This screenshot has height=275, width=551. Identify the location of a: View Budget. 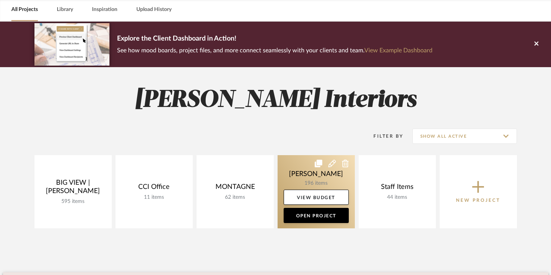
(316, 197).